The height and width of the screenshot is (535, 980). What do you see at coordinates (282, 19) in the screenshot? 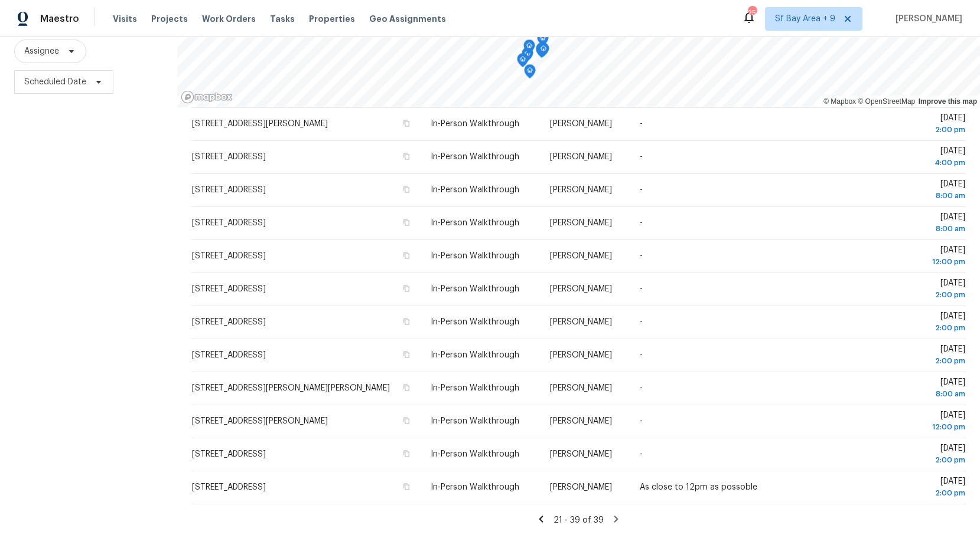
I see `span: Tasks` at bounding box center [282, 19].